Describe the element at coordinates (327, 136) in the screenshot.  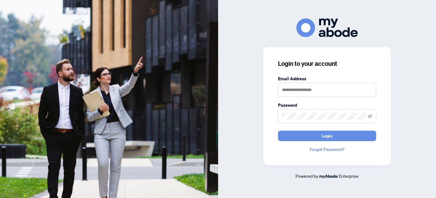
I see `span: Login` at that location.